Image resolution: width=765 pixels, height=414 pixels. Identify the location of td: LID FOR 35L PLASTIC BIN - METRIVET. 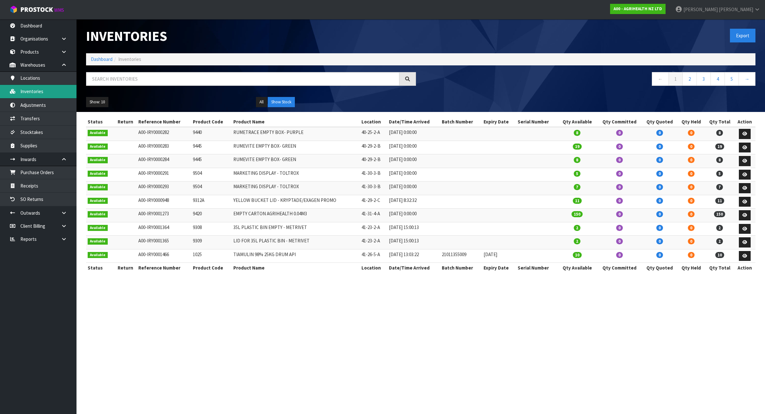
(296, 242).